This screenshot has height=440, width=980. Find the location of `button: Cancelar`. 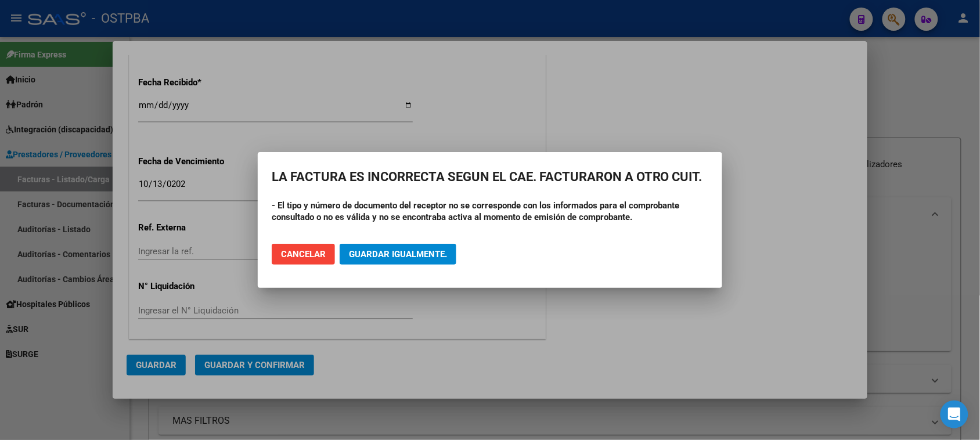

button: Cancelar is located at coordinates (303, 254).